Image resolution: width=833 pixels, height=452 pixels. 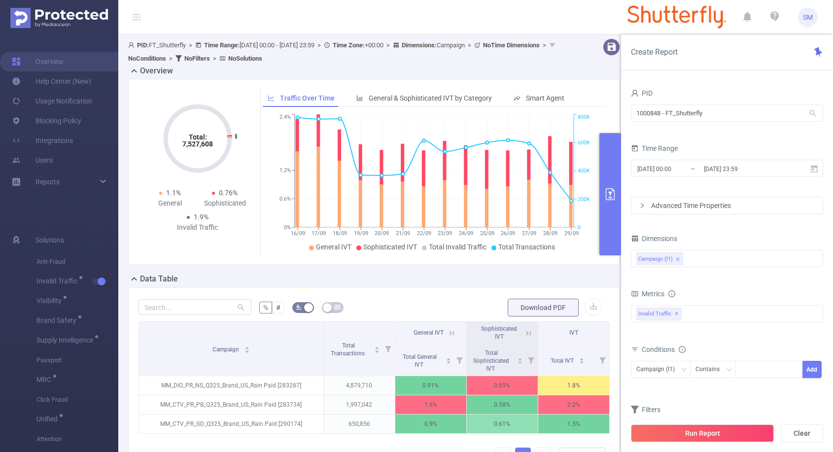 I want to click on tspan: 27/09, so click(x=529, y=233).